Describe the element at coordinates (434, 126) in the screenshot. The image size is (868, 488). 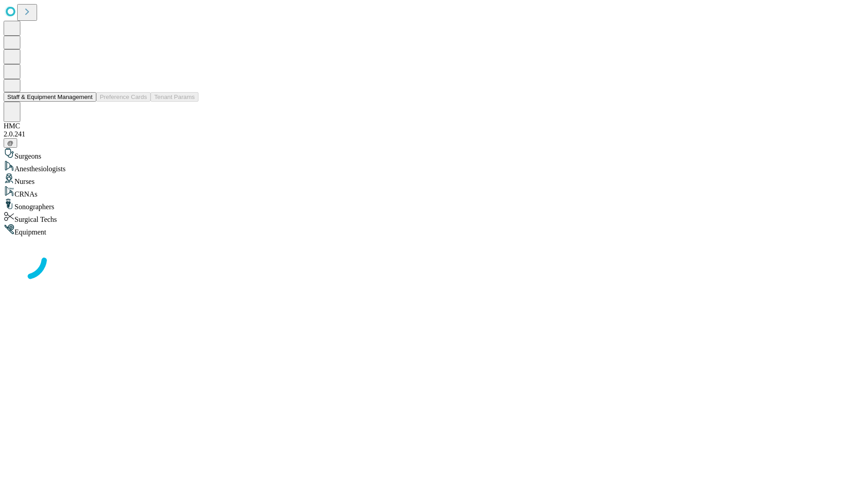
I see `div: HMC` at that location.